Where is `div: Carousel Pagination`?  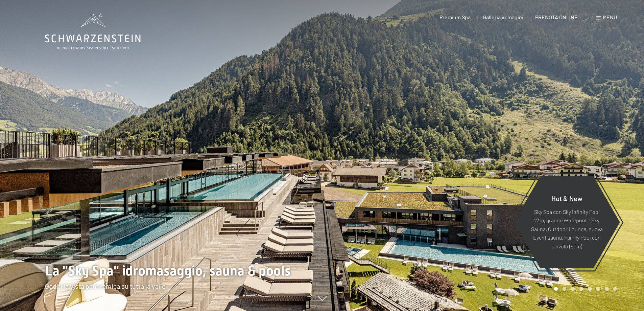
div: Carousel Pagination is located at coordinates (584, 288).